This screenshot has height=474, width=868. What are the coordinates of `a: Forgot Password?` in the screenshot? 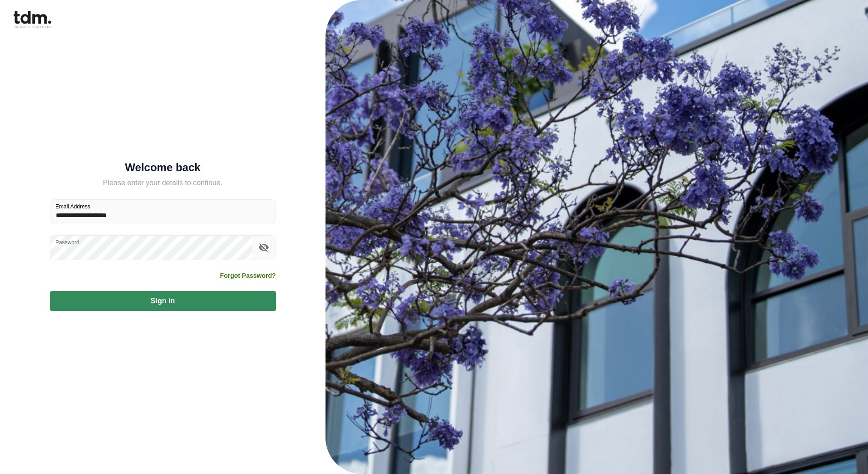 It's located at (247, 276).